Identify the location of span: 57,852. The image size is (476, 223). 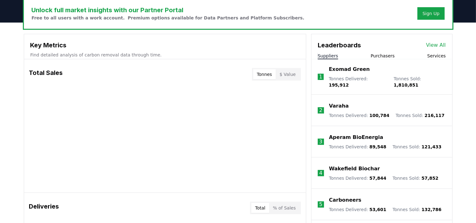
(430, 178).